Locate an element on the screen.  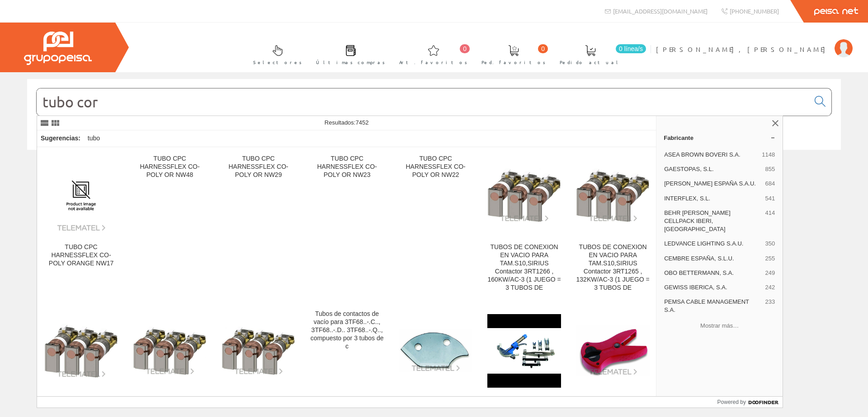
div: TUBO CPC HARNESSFLEX CO-POLY ORANGE NW17 is located at coordinates (81, 255).